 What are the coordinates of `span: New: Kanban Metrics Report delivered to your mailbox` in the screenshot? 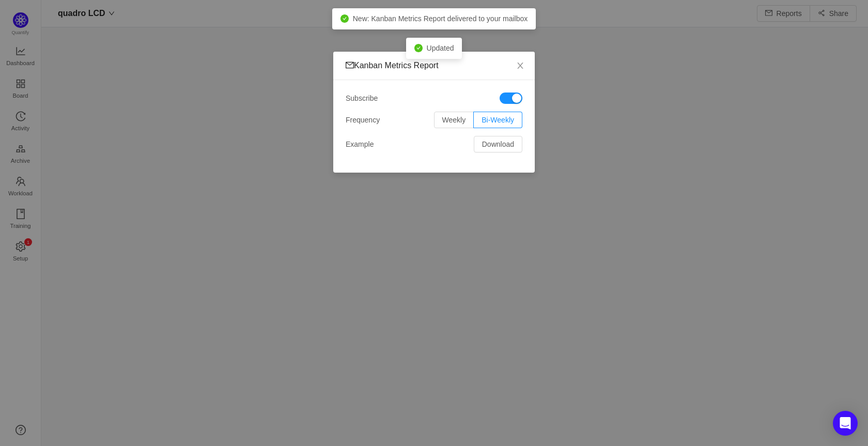 It's located at (440, 19).